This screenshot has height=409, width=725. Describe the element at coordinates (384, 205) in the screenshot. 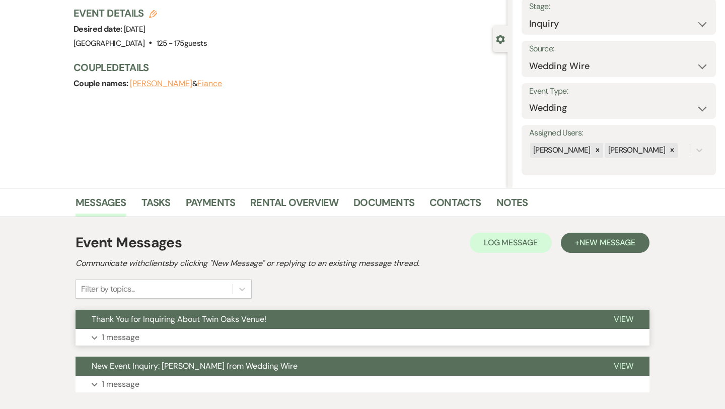

I see `a: Documents` at that location.